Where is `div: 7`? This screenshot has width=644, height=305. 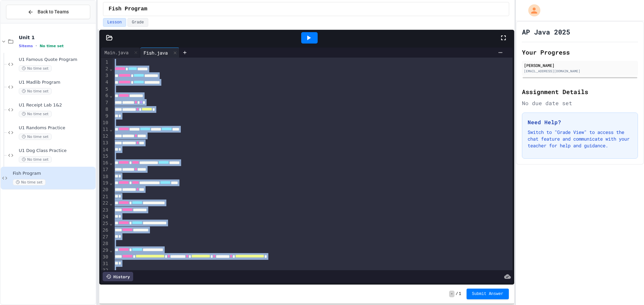
div: 7 is located at coordinates (105, 103).